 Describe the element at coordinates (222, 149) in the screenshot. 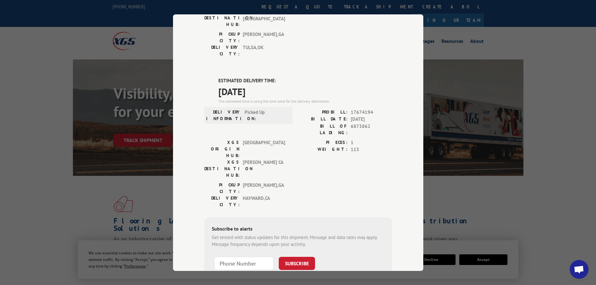

I see `label: XGS ORIGIN HUB:` at that location.